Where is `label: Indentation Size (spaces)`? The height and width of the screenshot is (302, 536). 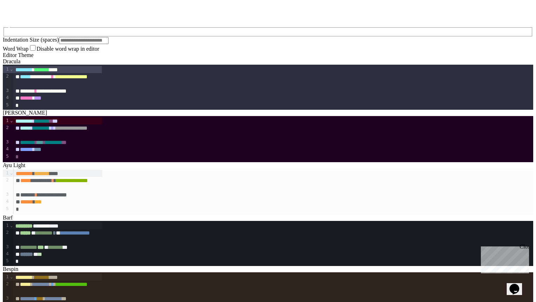 label: Indentation Size (spaces) is located at coordinates (31, 39).